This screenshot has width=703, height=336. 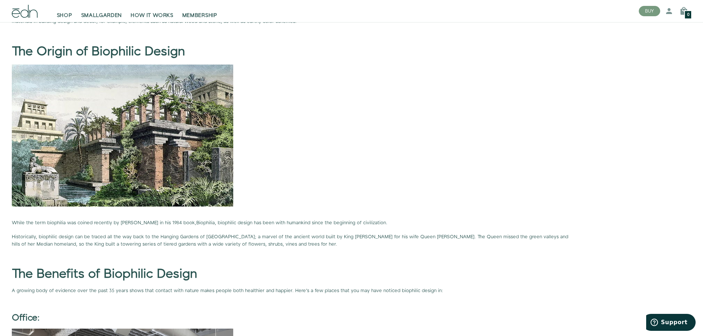 What do you see at coordinates (102, 11) in the screenshot?
I see `a: SMALLGARDEN` at bounding box center [102, 11].